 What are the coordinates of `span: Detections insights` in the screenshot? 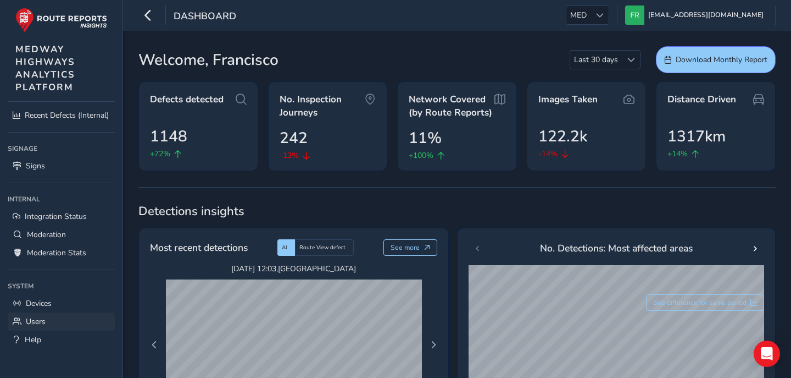 It's located at (457, 211).